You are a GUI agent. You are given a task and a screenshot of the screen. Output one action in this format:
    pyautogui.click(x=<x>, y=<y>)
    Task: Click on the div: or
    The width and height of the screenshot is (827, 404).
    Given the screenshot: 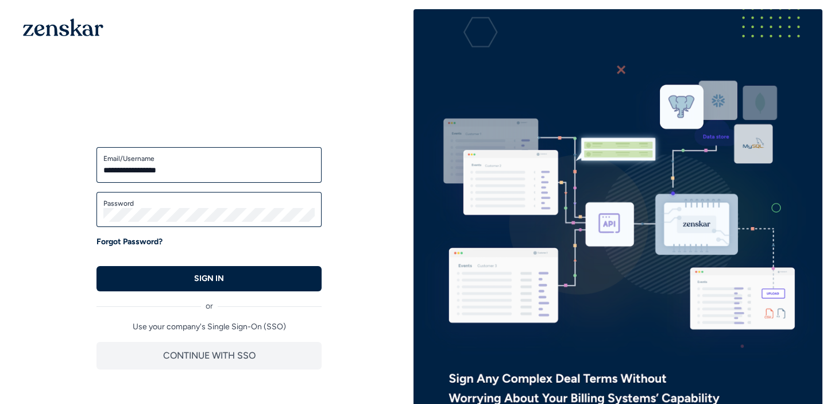 What is the action you would take?
    pyautogui.click(x=209, y=301)
    